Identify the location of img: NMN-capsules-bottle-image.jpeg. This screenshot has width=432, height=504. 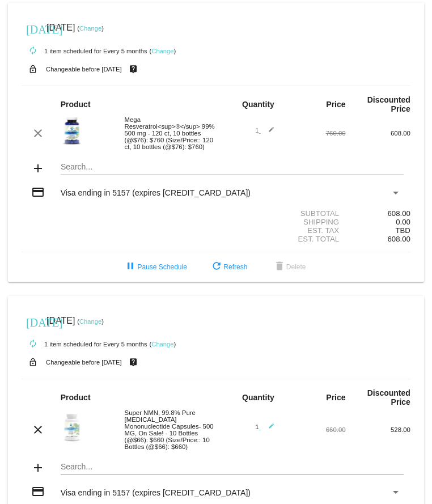
(72, 429).